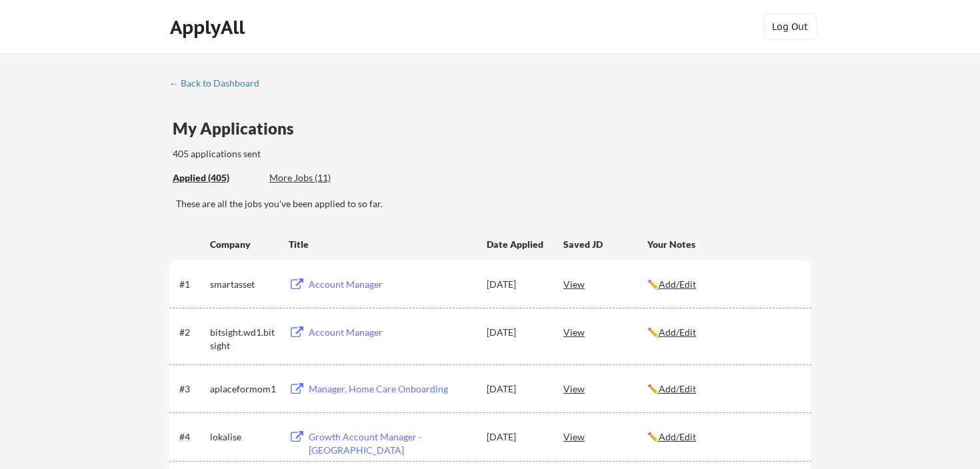 This screenshot has width=980, height=469. I want to click on a: ← Back to Dashboard, so click(219, 84).